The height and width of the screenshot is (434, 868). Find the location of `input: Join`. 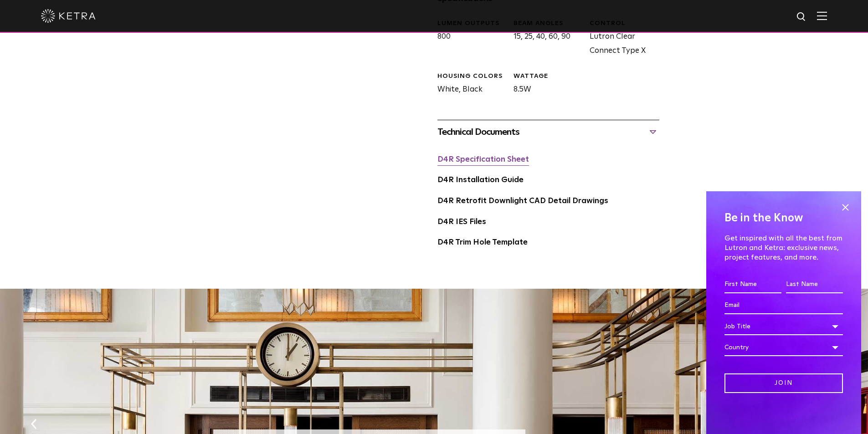

input: Join is located at coordinates (784, 384).